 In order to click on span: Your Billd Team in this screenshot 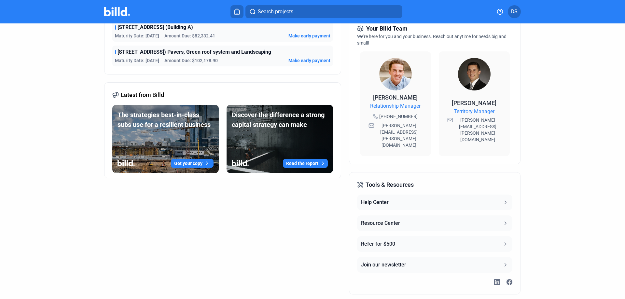, I will do `click(387, 29)`.